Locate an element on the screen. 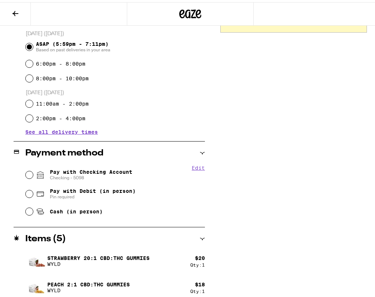  div: $ 18 is located at coordinates (200, 283).